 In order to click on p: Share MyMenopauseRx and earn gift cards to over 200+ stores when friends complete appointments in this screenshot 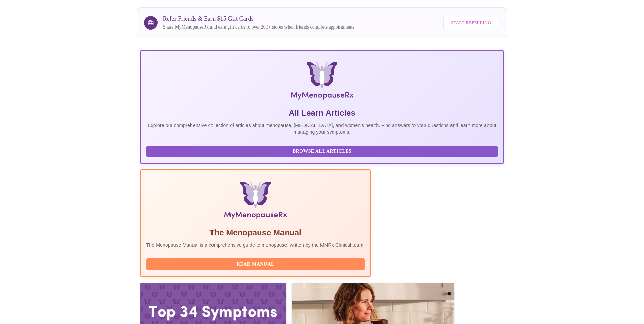, I will do `click(259, 27)`.